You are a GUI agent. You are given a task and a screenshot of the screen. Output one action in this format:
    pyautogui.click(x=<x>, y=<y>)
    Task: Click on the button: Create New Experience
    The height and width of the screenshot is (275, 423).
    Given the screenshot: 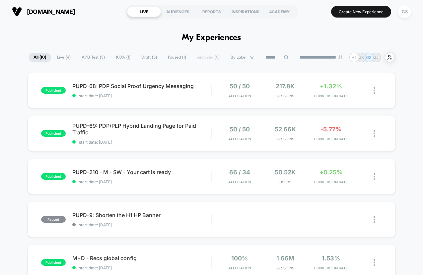 What is the action you would take?
    pyautogui.click(x=361, y=12)
    